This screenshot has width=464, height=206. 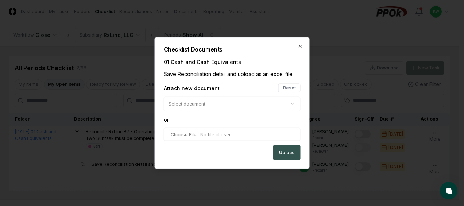 I want to click on button: Upload, so click(x=287, y=153).